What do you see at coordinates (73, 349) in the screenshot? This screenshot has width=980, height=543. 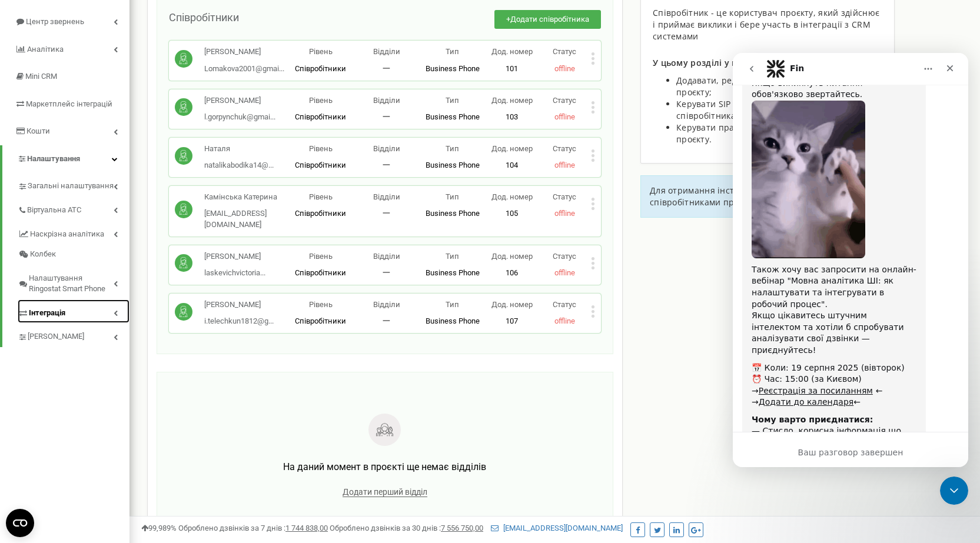 I see `a: Додати до календаря` at bounding box center [73, 349].